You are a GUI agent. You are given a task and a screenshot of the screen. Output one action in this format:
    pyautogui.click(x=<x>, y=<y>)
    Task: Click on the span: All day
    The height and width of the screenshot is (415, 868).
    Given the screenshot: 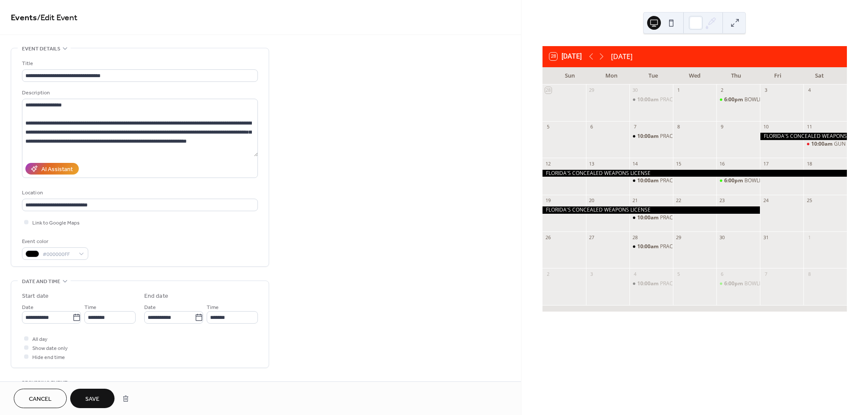 What is the action you would take?
    pyautogui.click(x=40, y=339)
    